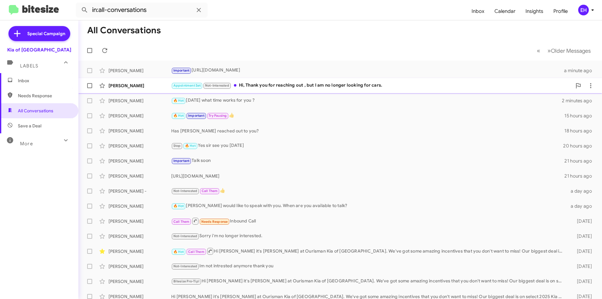 The width and height of the screenshot is (602, 299). What do you see at coordinates (369, 221) in the screenshot?
I see `div: Inbound Call` at bounding box center [369, 221].